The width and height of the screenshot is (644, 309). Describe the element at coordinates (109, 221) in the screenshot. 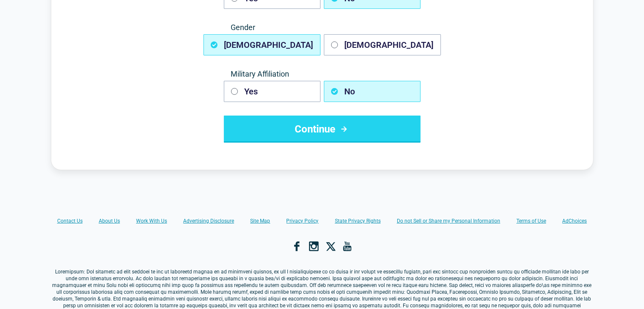

I see `a: About Us` at that location.